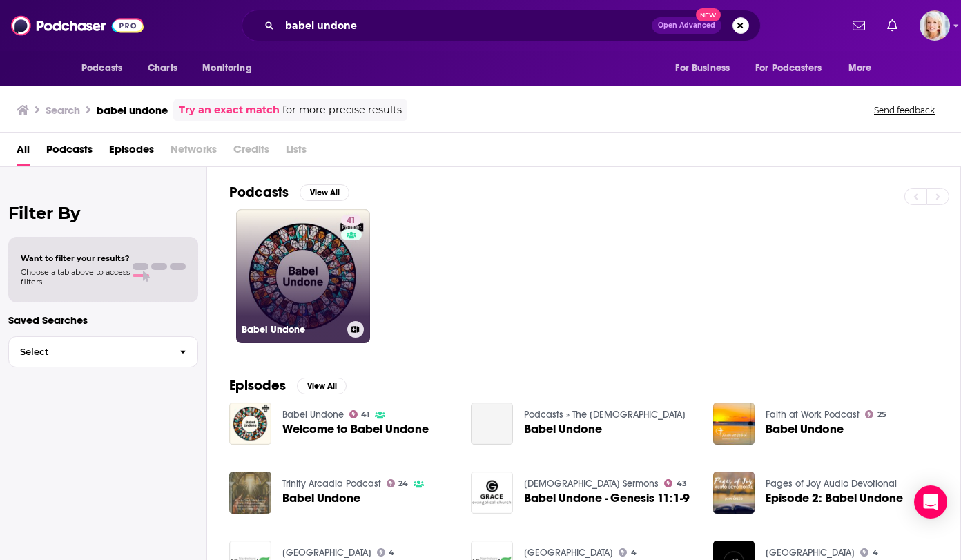 This screenshot has width=961, height=560. Describe the element at coordinates (250, 423) in the screenshot. I see `img: Welcome to Babel Undone` at that location.